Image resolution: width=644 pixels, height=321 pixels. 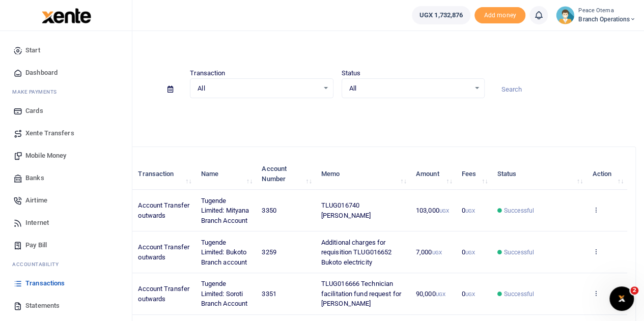 I want to click on span: 3350, so click(x=269, y=210).